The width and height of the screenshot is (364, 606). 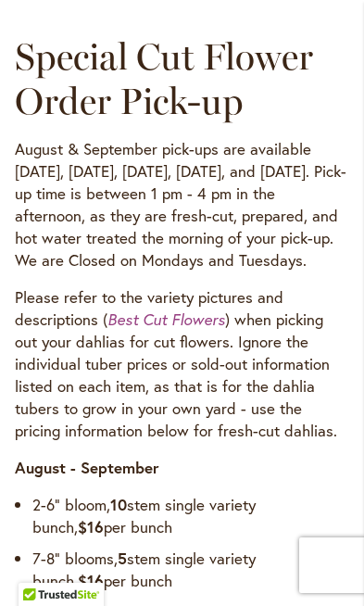 What do you see at coordinates (87, 467) in the screenshot?
I see `strong: August - September` at bounding box center [87, 467].